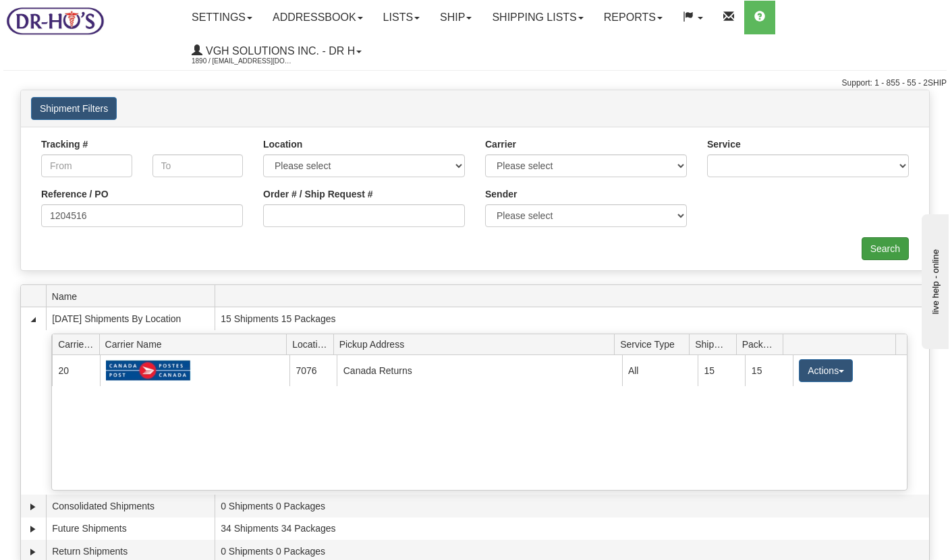 The width and height of the screenshot is (950, 560). What do you see at coordinates (633, 18) in the screenshot?
I see `a: Reports` at bounding box center [633, 18].